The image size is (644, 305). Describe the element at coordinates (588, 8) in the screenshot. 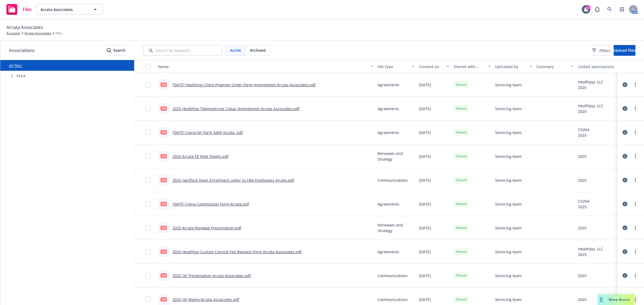

I see `div: 11` at that location.